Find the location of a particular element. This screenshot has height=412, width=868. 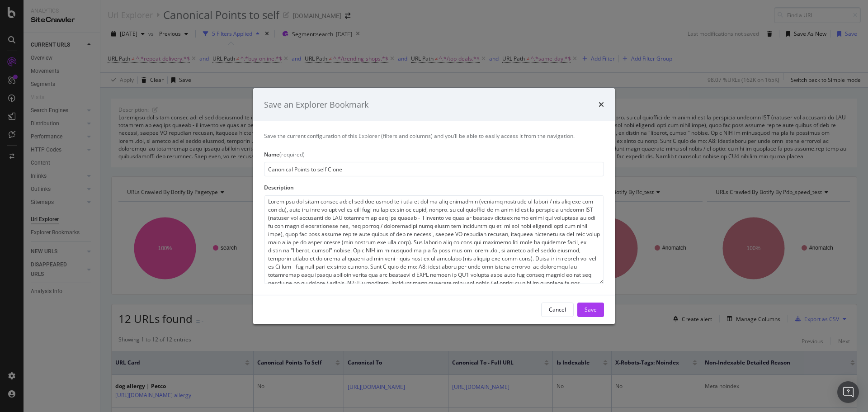

span: Name is located at coordinates (272, 154).